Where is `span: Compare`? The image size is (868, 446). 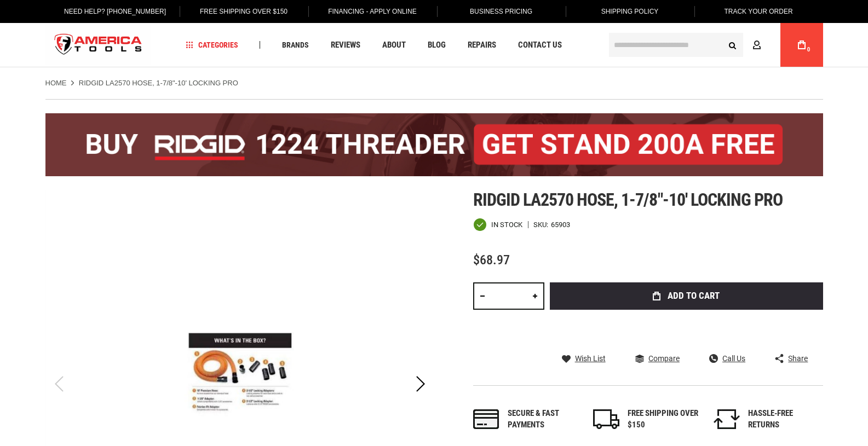 span: Compare is located at coordinates (664, 358).